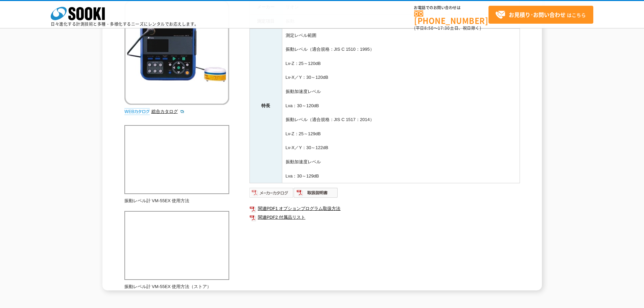 The width and height of the screenshot is (644, 308). I want to click on span: はこちら, so click(540, 15).